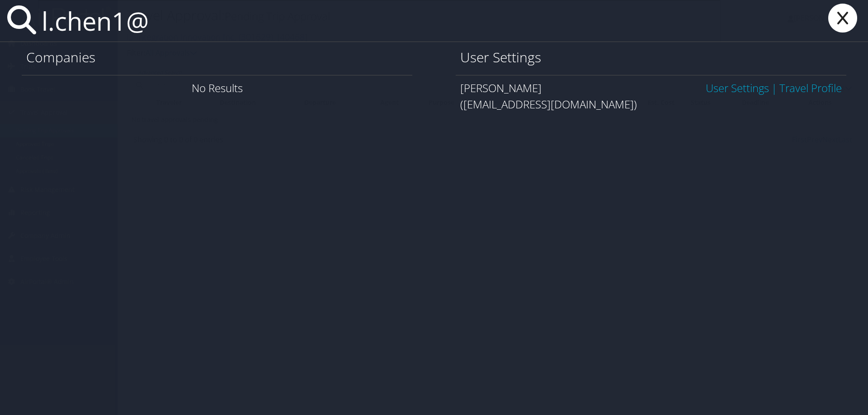 This screenshot has width=868, height=415. Describe the element at coordinates (811, 87) in the screenshot. I see `a: View OBT Profile` at that location.